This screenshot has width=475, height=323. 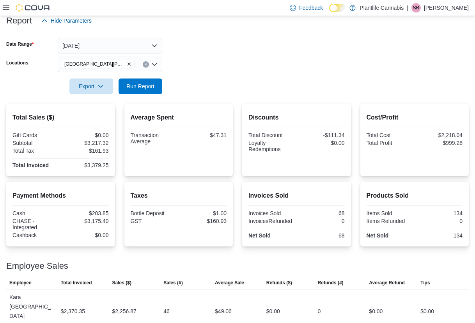 I want to click on div: $2,370.35, so click(x=73, y=311).